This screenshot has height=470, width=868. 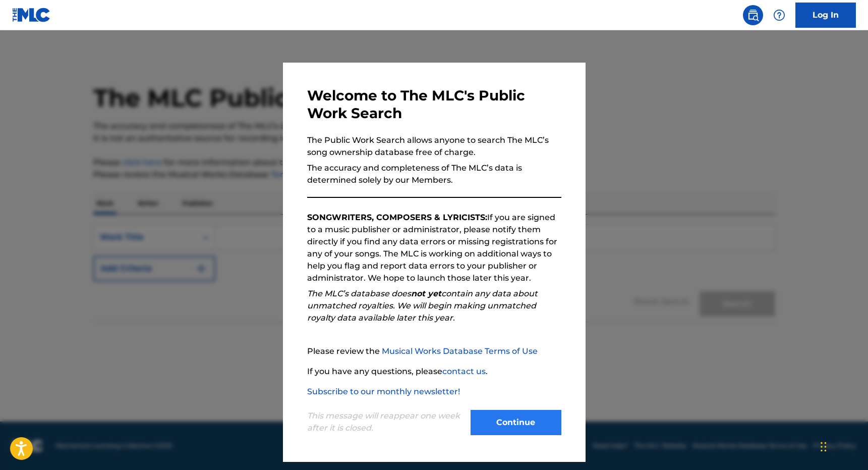 I want to click on p: If you are signed to a music publisher or administrator, please notify them directly if you find ..., so click(x=434, y=248).